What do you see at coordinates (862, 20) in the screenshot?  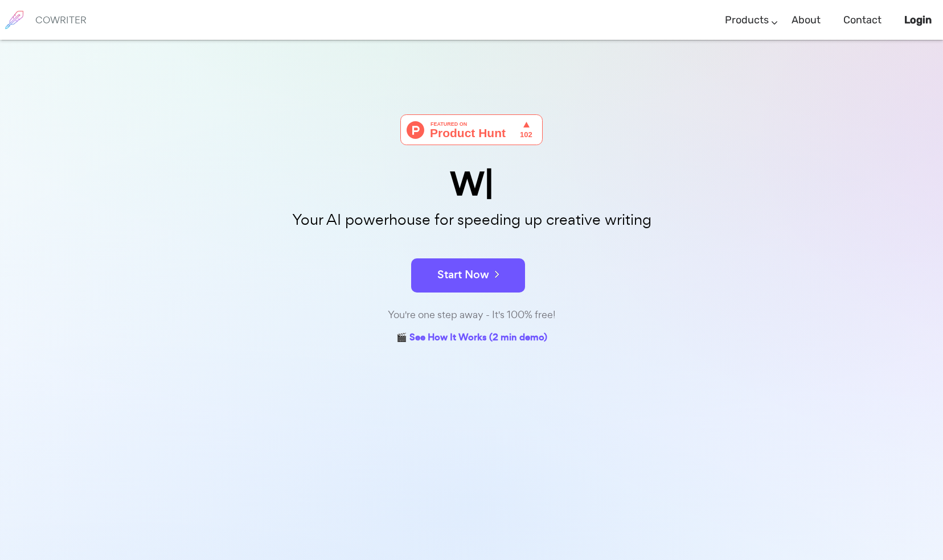 I see `a: Contact` at bounding box center [862, 20].